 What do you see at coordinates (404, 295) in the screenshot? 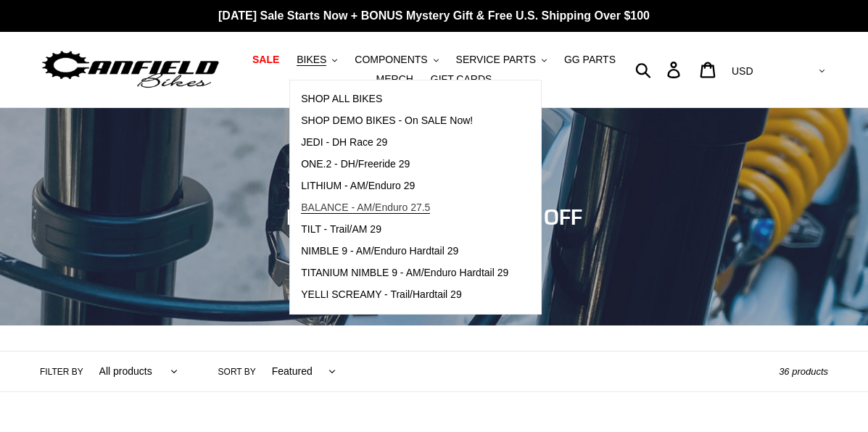
I see `a: YELLI SCREAMY - Trail/Hardtail 29` at bounding box center [404, 295].